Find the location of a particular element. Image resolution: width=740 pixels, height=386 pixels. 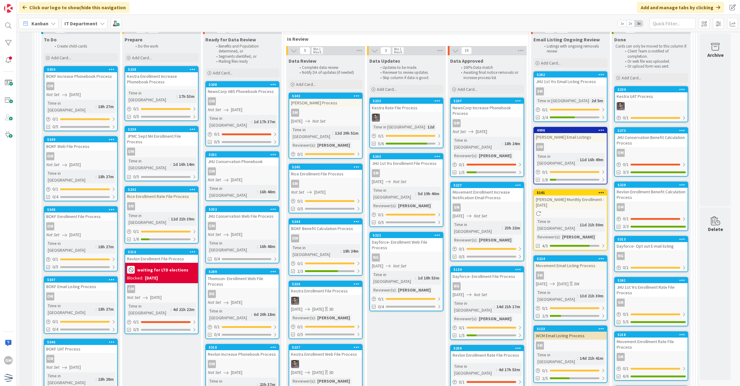

div: 5224 is located at coordinates (571, 258).